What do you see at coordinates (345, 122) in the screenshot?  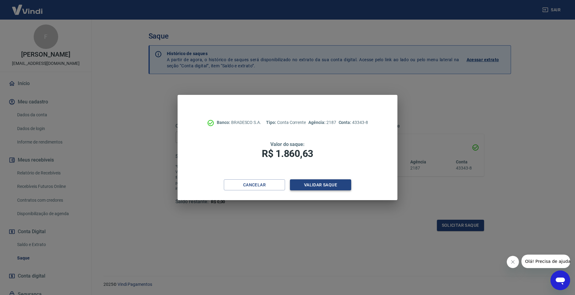 I see `span: Conta:` at bounding box center [345, 122].